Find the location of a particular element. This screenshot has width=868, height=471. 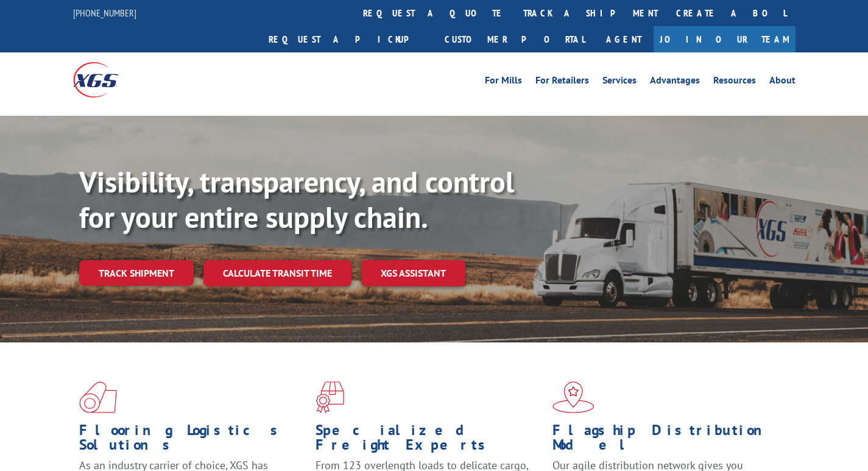

h1: Flooring Logistics Solutions is located at coordinates (192, 440).